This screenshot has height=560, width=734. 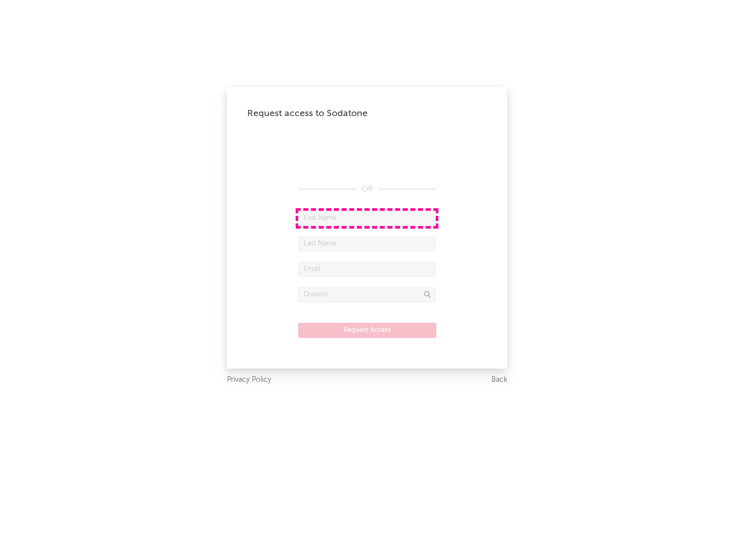 What do you see at coordinates (367, 114) in the screenshot?
I see `div: Request access to Sodatone` at bounding box center [367, 114].